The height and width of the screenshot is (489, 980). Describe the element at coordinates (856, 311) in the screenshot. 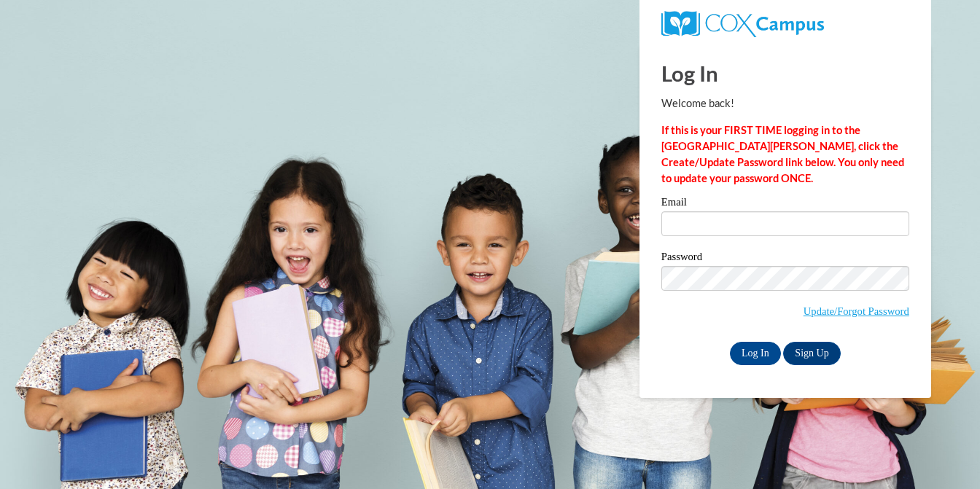

I see `a: Update/Forgot Password` at that location.